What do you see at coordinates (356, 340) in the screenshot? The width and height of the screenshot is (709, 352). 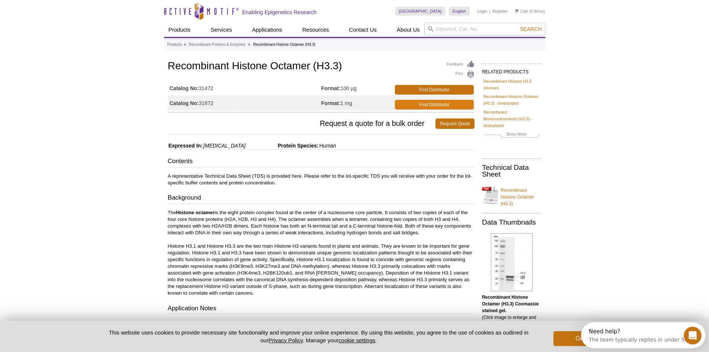 I see `button: cookie settings` at bounding box center [356, 340].